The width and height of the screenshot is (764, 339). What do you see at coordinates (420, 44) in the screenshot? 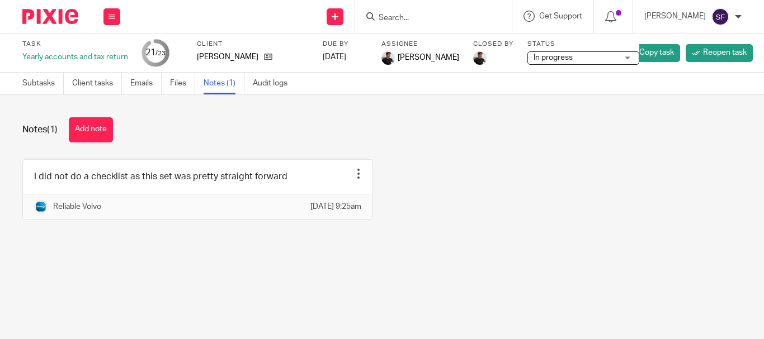
I see `label: Assignee` at bounding box center [420, 44].